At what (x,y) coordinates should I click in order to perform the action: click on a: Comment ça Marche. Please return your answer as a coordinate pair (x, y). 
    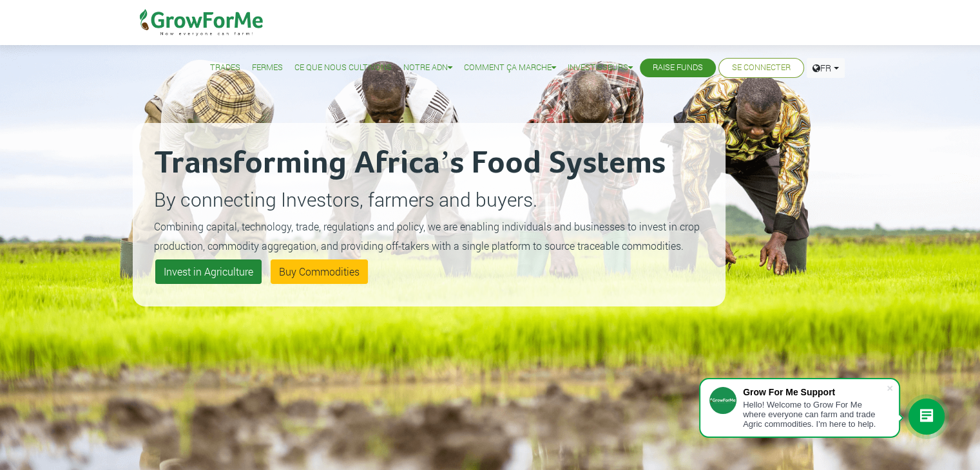
    Looking at the image, I should click on (510, 67).